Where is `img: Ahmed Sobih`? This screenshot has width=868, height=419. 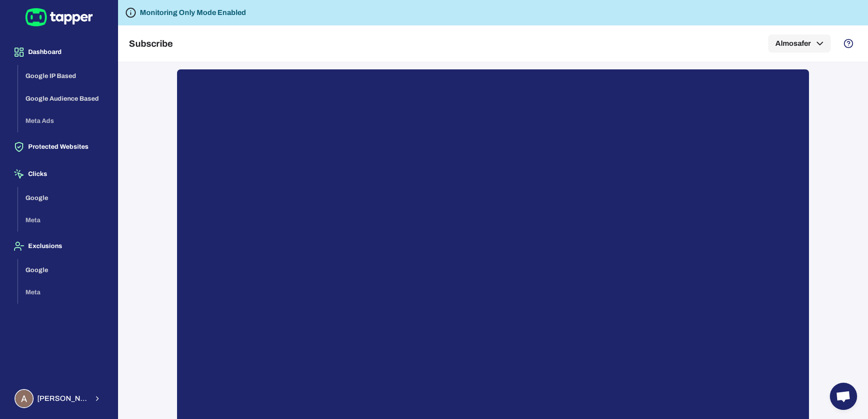 img: Ahmed Sobih is located at coordinates (24, 399).